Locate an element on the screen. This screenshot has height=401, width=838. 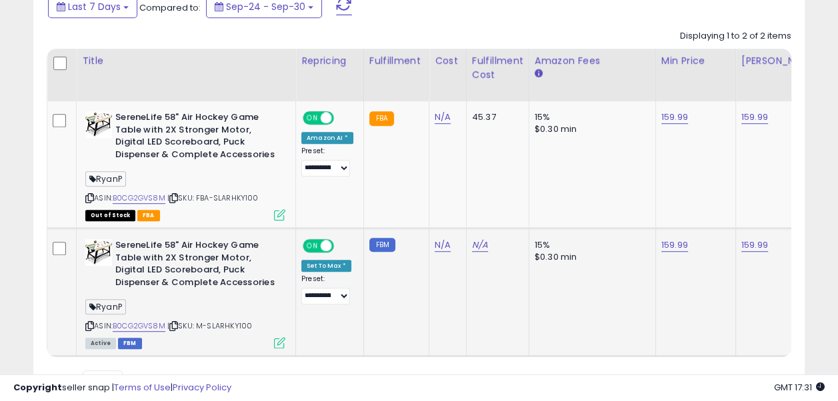
span: 2025-10-8 17:31 GMT is located at coordinates (800, 387).